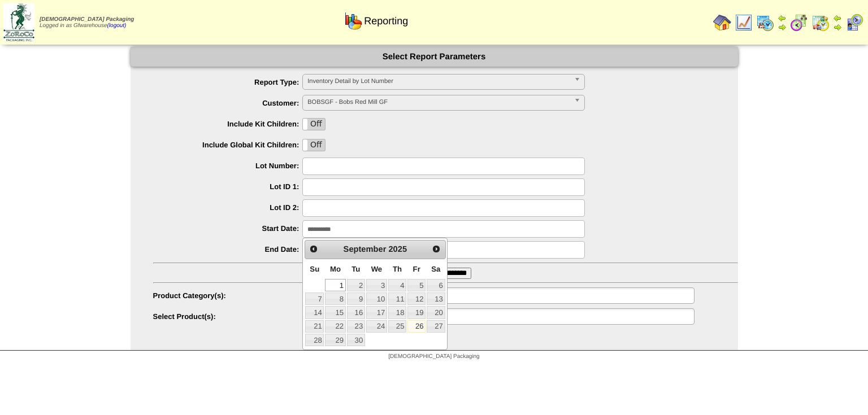 This screenshot has width=868, height=415. I want to click on span: September, so click(365, 250).